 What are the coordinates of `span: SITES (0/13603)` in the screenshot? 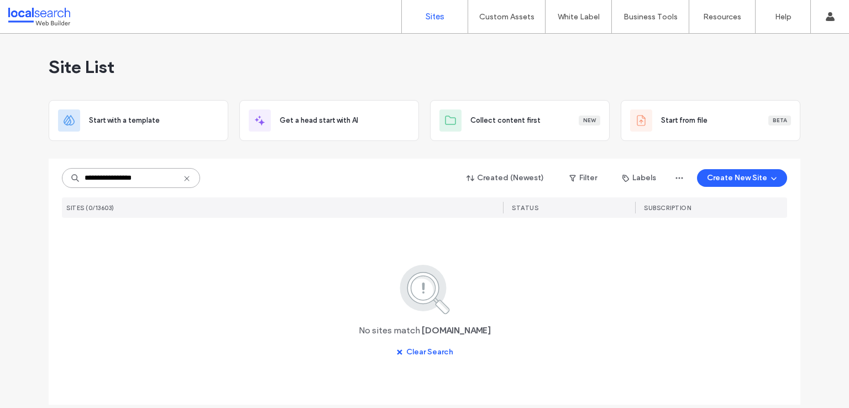 It's located at (90, 208).